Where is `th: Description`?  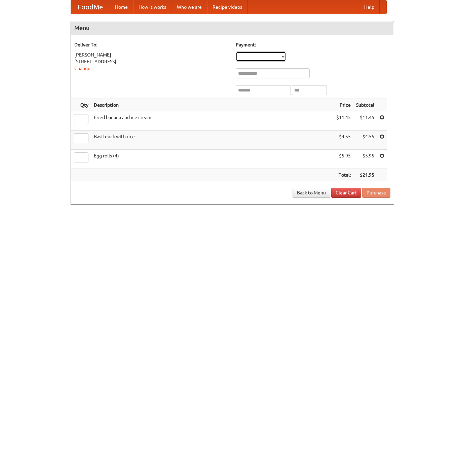
th: Description is located at coordinates (212, 105).